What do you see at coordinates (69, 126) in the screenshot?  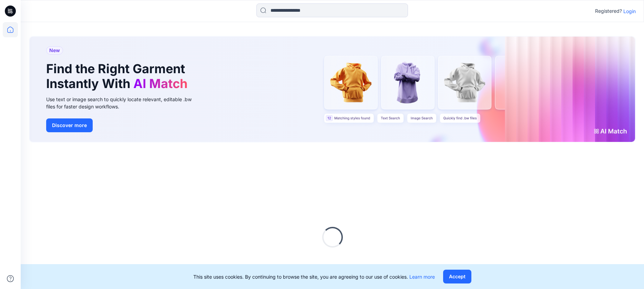 I see `a: Discover more` at bounding box center [69, 126].